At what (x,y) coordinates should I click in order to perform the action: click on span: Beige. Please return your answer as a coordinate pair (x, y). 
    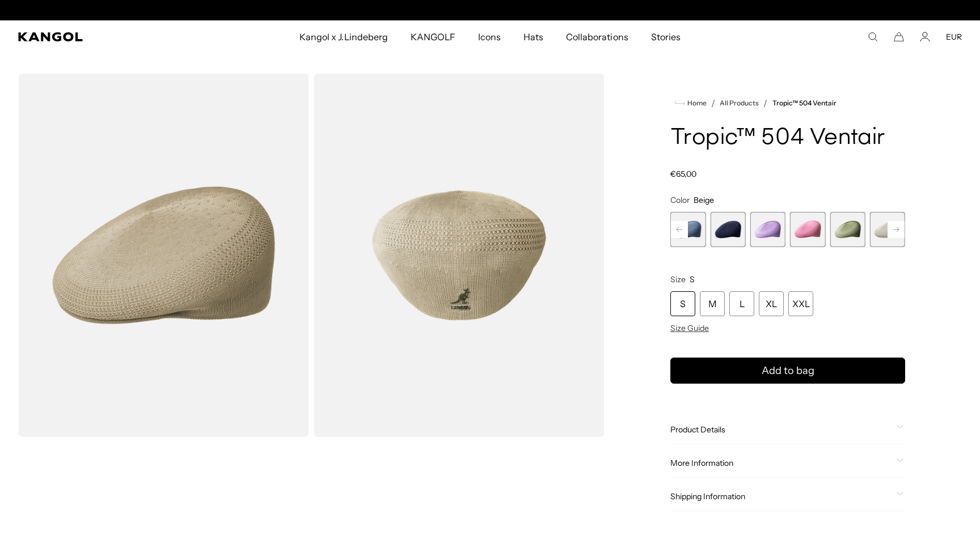
    Looking at the image, I should click on (703, 200).